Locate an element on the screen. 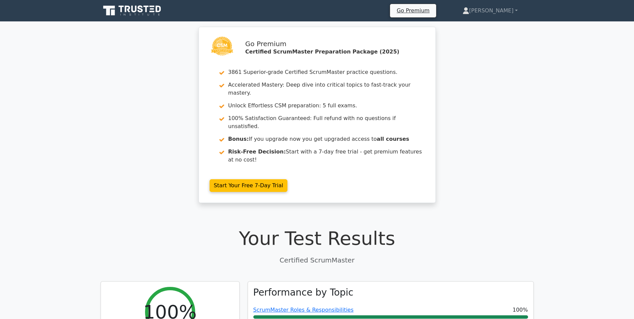 Image resolution: width=634 pixels, height=319 pixels. span: 100% is located at coordinates (520, 310).